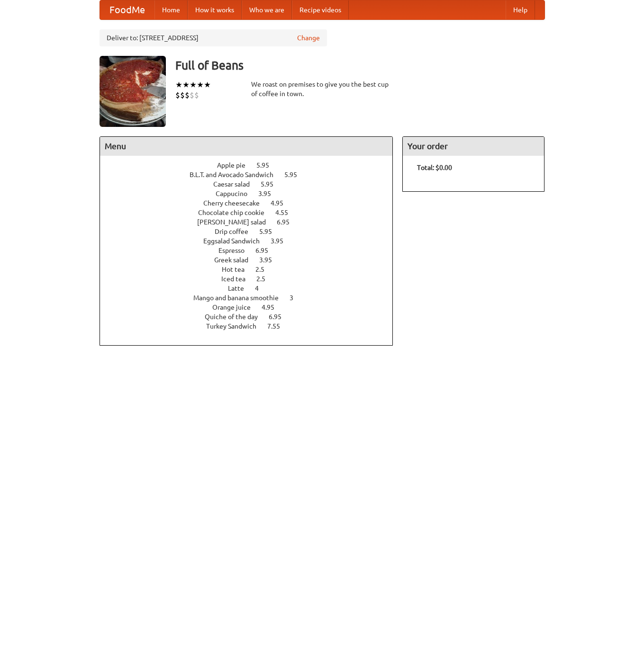 The width and height of the screenshot is (644, 670). I want to click on a: Caesar salad 5.95, so click(252, 184).